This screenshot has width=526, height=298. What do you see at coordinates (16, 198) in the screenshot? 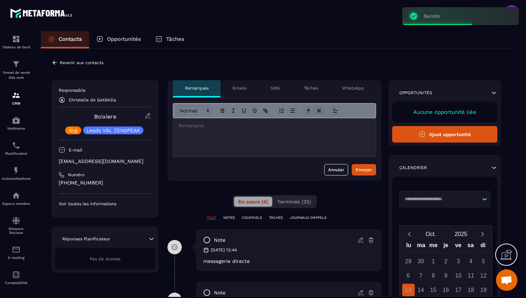
I see `a: automationsautomationsEspace membre` at bounding box center [16, 198].